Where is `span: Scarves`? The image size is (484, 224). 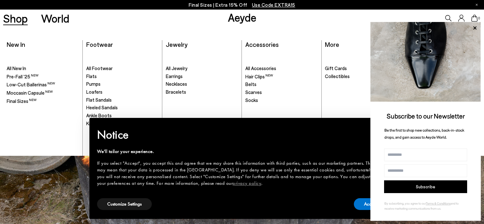 span: Scarves is located at coordinates (254, 92).